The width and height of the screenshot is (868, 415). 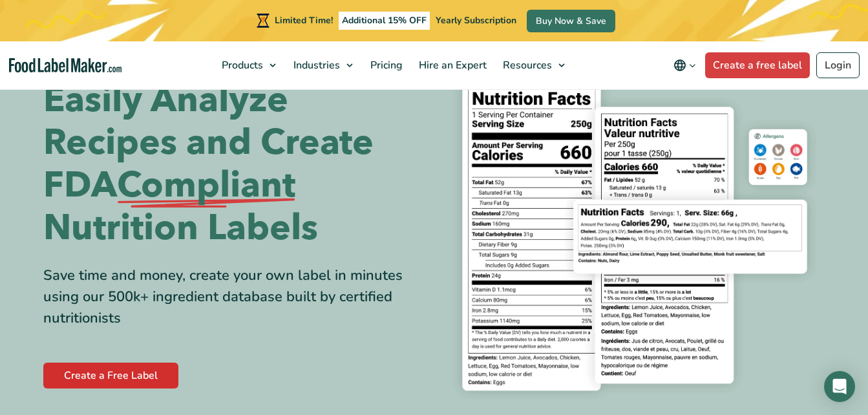 I want to click on span: Industries, so click(x=316, y=65).